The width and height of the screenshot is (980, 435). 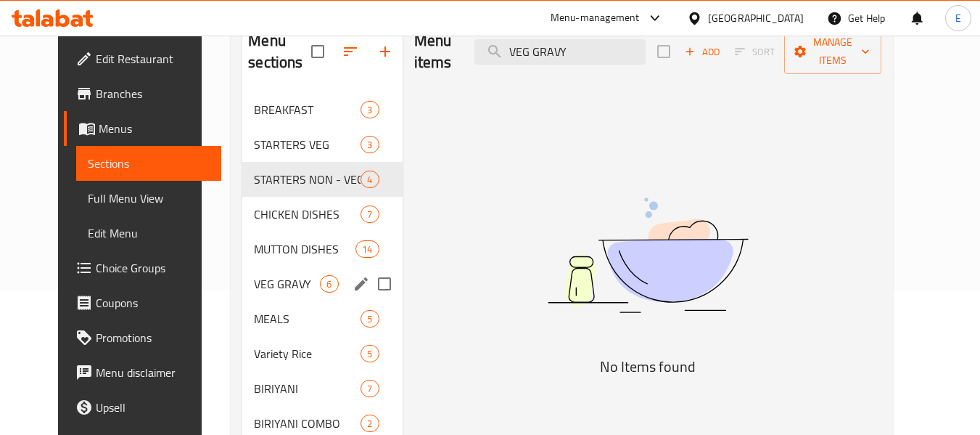 I want to click on span: Add item, so click(x=702, y=52).